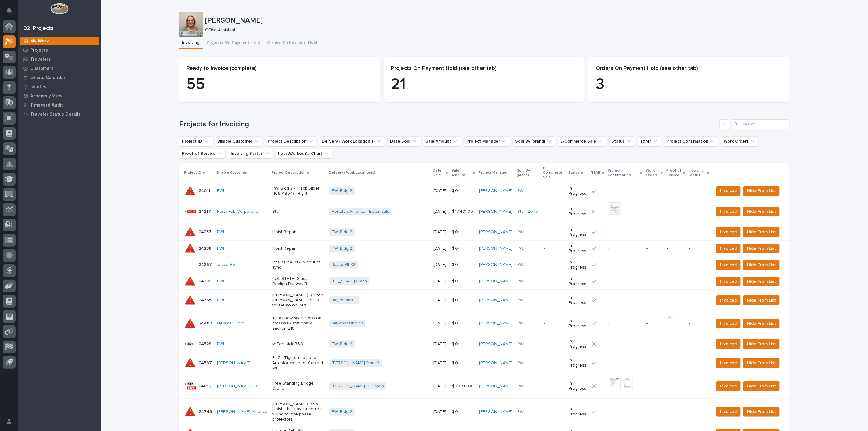 The image size is (868, 431). I want to click on p: T&M?, so click(596, 173).